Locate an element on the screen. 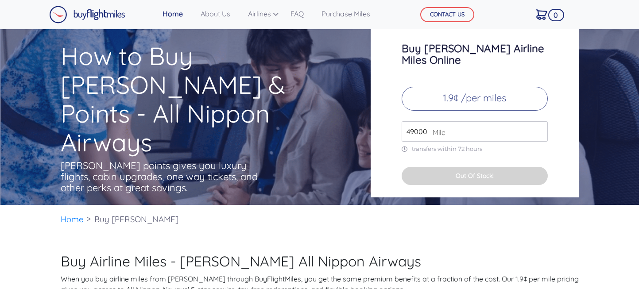  p: 1.9¢ /per miles is located at coordinates (475, 99).